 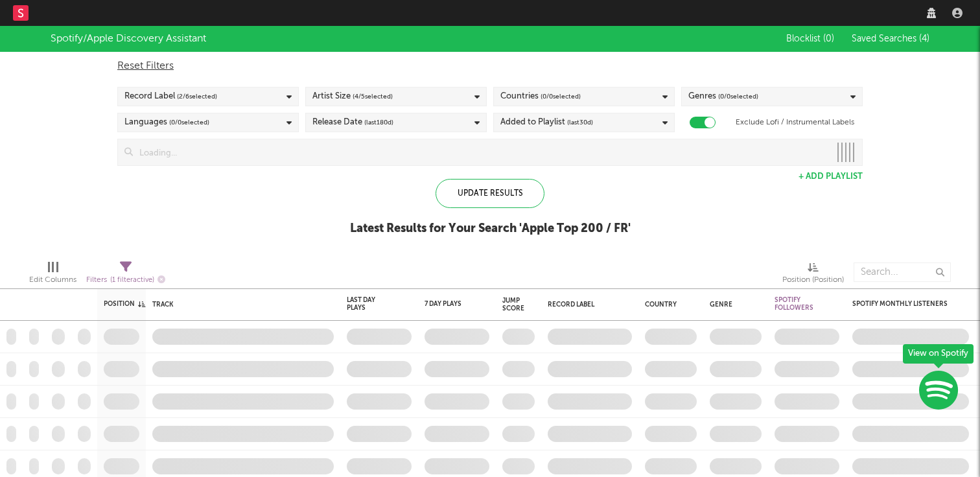 I want to click on span: ( 1 filter active), so click(x=132, y=280).